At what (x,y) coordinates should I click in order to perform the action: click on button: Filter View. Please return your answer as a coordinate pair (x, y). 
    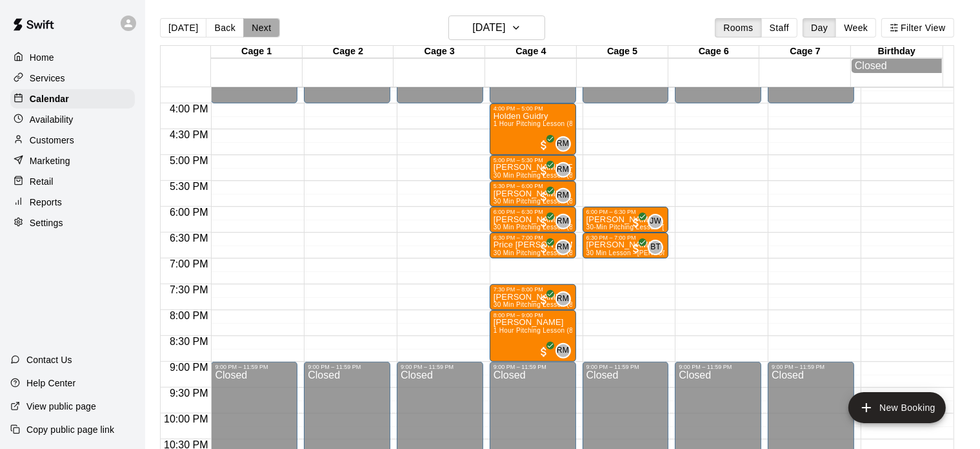
    Looking at the image, I should click on (917, 28).